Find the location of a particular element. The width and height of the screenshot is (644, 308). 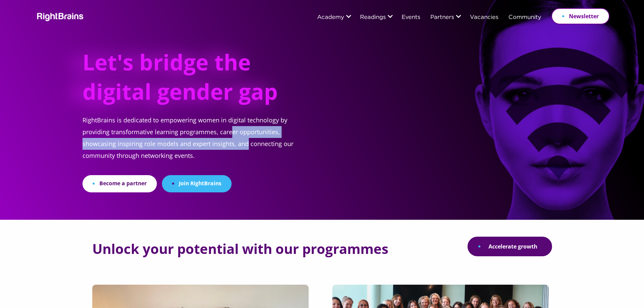

a: Academy is located at coordinates (331, 18).